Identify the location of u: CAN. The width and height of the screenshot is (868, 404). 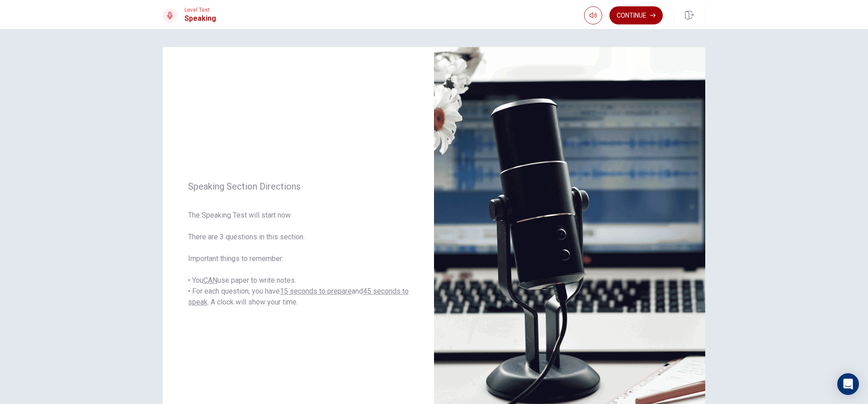
(210, 280).